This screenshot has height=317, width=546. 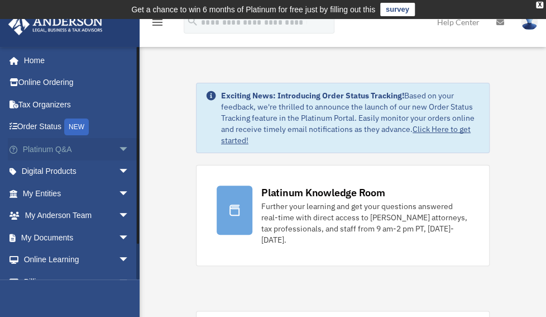 I want to click on i: menu, so click(x=157, y=22).